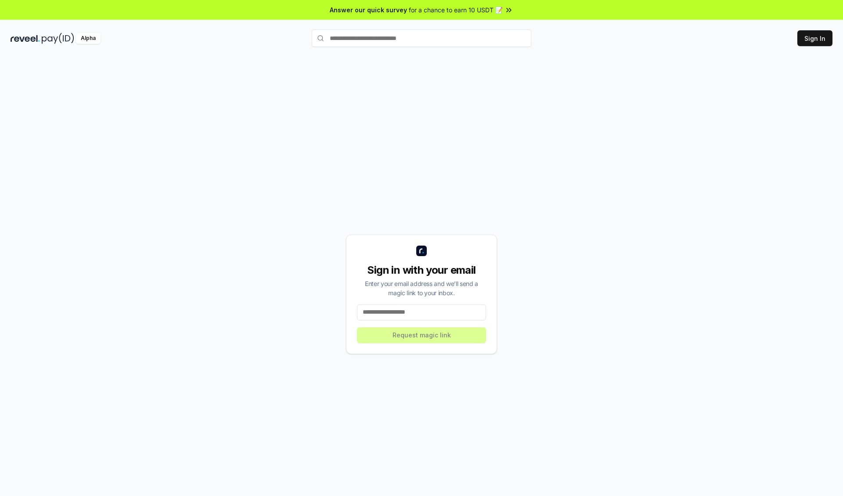 The height and width of the screenshot is (496, 843). What do you see at coordinates (815, 38) in the screenshot?
I see `button: Sign In` at bounding box center [815, 38].